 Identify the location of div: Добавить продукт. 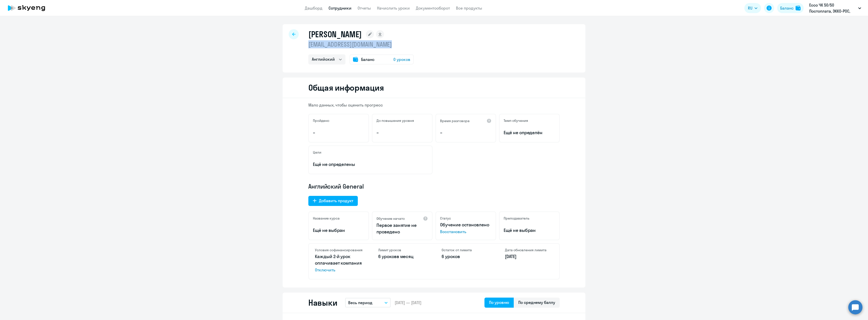
(336, 201).